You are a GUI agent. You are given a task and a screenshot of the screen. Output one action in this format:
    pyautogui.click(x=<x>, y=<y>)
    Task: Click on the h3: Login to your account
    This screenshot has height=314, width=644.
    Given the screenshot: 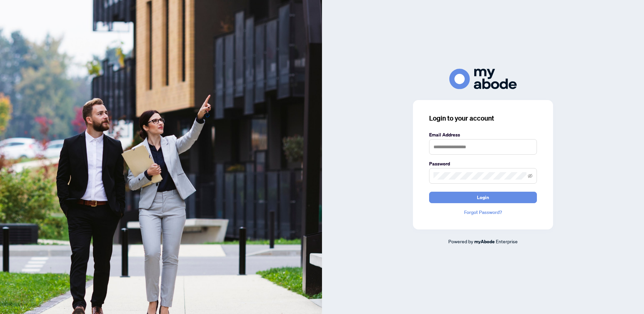 What is the action you would take?
    pyautogui.click(x=483, y=118)
    